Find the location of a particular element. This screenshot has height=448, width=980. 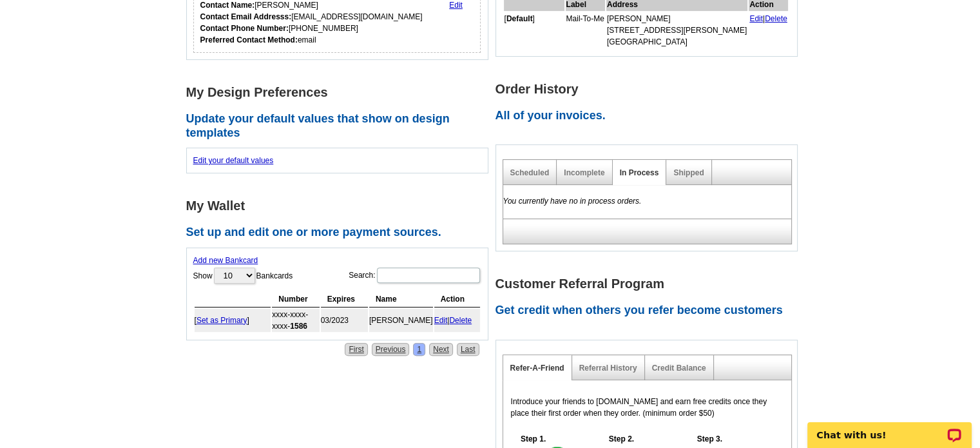

label: Search: is located at coordinates (415, 276).